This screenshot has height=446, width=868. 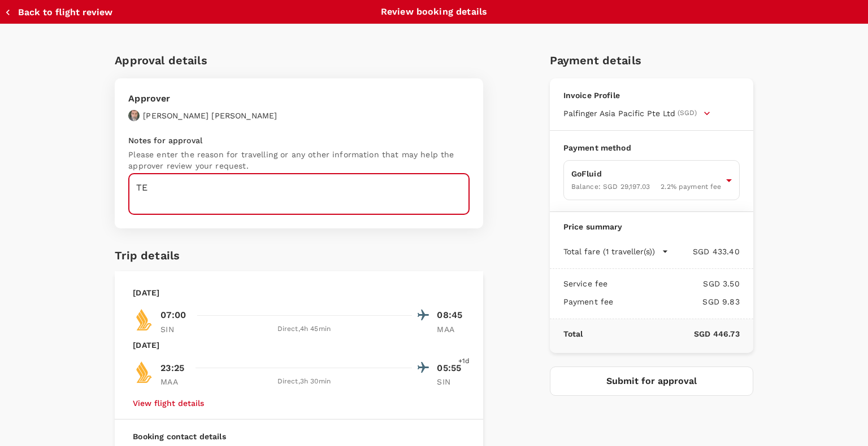 I want to click on p: Notes for approval, so click(x=299, y=141).